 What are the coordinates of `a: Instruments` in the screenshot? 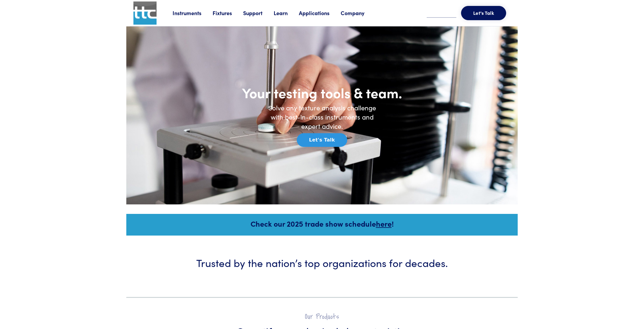 It's located at (192, 12).